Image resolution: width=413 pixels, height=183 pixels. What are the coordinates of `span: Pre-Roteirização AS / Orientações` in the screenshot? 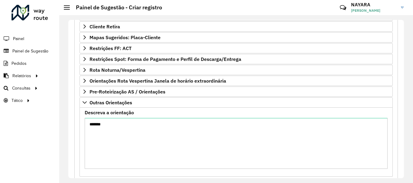 It's located at (127, 92).